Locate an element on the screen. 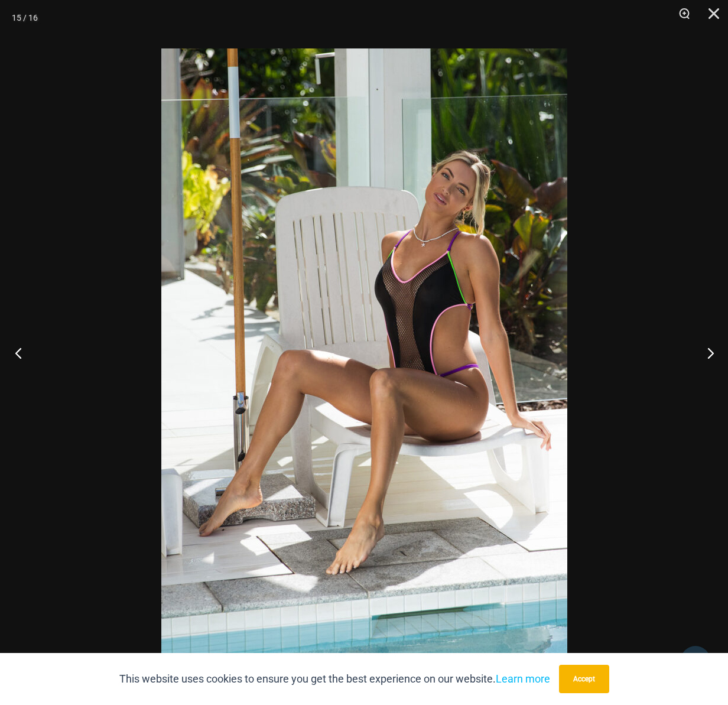 Image resolution: width=728 pixels, height=705 pixels. a: Learn more is located at coordinates (522, 678).